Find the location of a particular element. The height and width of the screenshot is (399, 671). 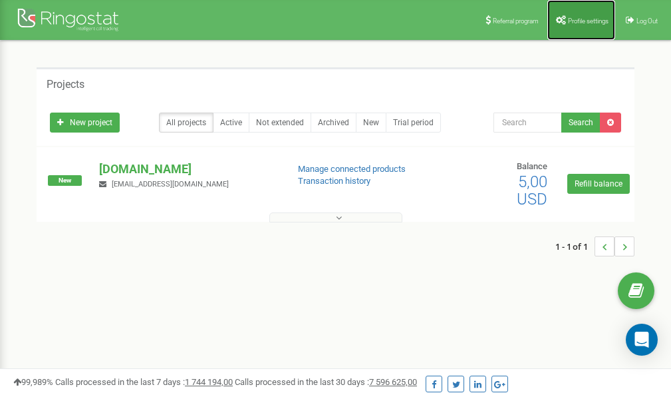

span: Balance is located at coordinates (532, 166).